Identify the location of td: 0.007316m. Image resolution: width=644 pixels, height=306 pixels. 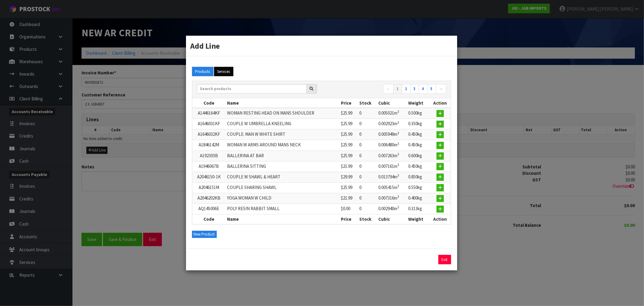
(392, 198).